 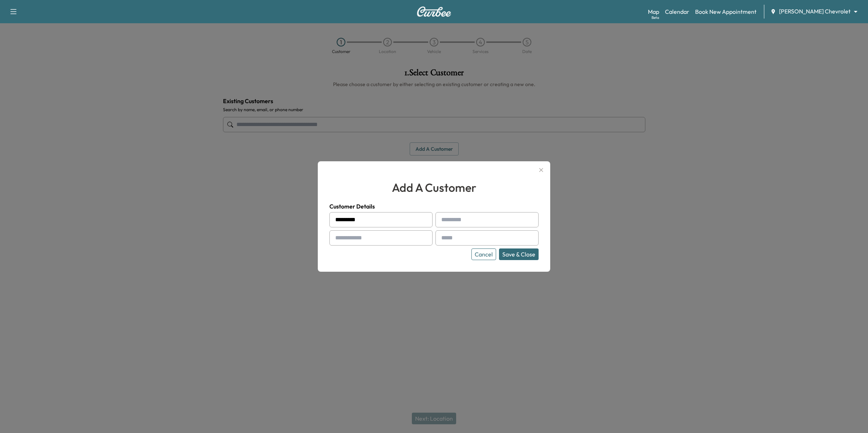 I want to click on button: Save & Close, so click(x=519, y=254).